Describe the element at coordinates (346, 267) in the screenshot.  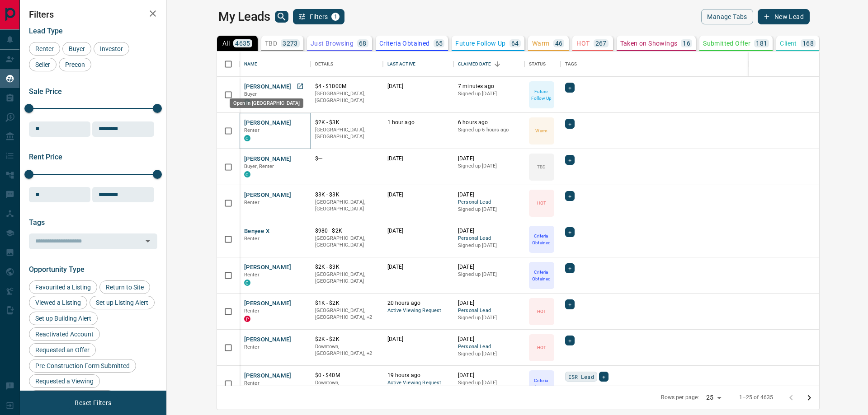
I see `p: $2K - $3K` at that location.